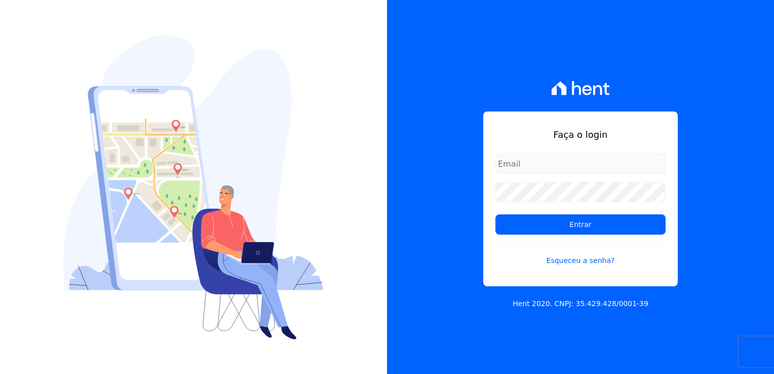  Describe the element at coordinates (194, 187) in the screenshot. I see `img: Login` at that location.